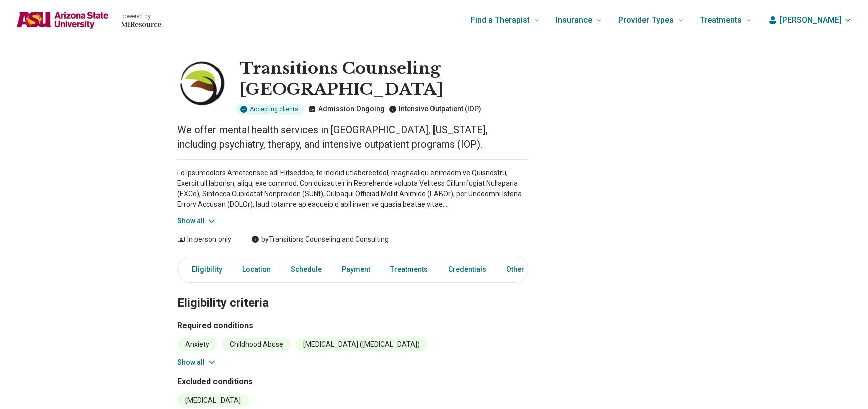 The image size is (868, 409). What do you see at coordinates (89, 20) in the screenshot?
I see `a: Home page` at bounding box center [89, 20].